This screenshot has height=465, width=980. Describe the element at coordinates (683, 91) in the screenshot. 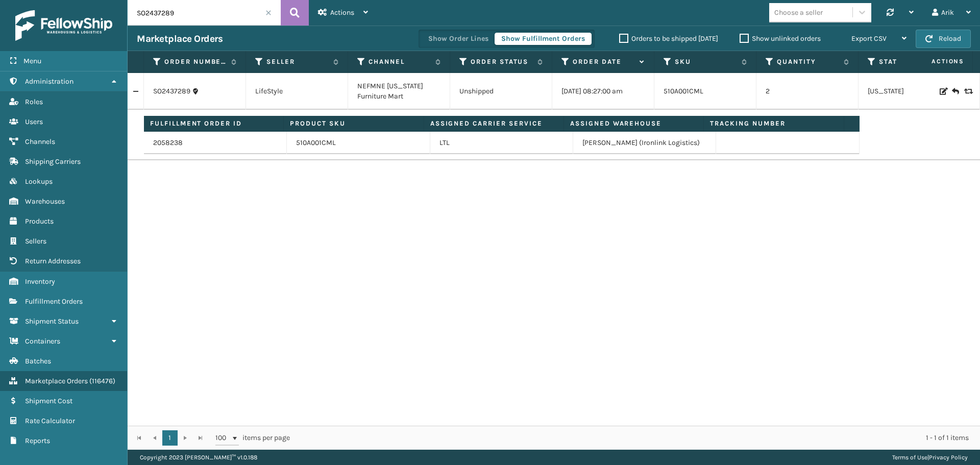

I see `a: 510A001CML` at that location.